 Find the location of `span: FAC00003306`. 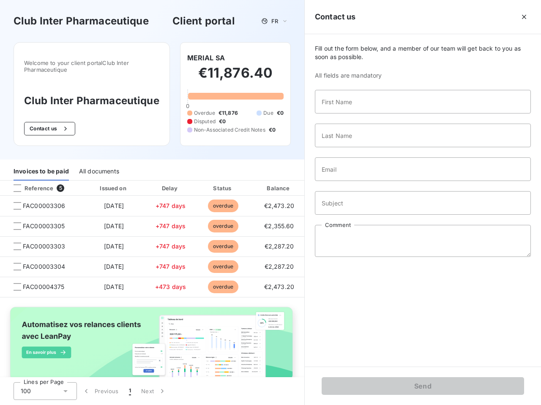

span: FAC00003306 is located at coordinates (44, 206).